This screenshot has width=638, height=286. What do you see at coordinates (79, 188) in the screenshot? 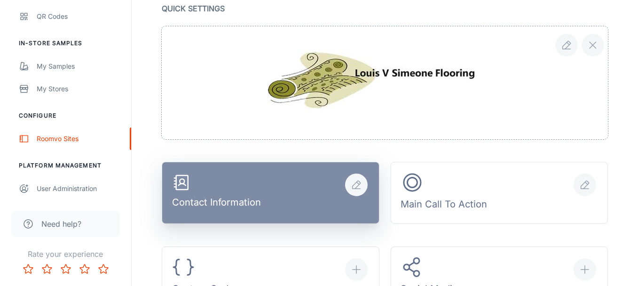
I see `div: User Administration` at bounding box center [79, 188].